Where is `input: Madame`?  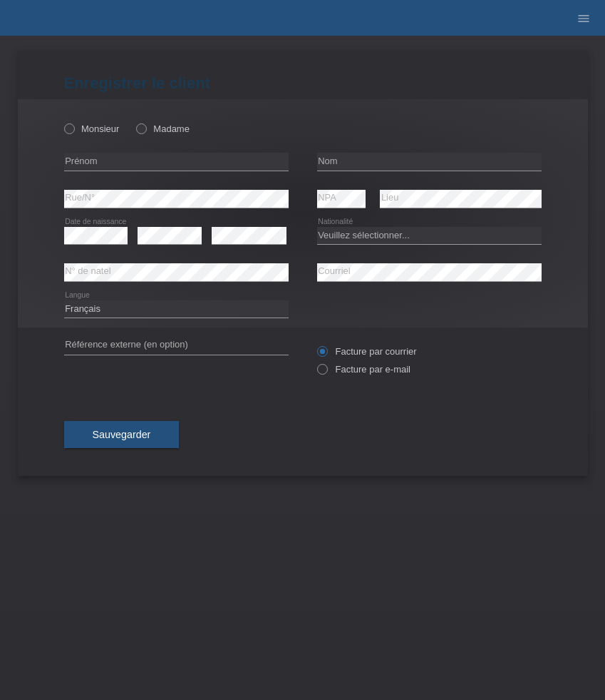 input: Madame is located at coordinates (141, 128).